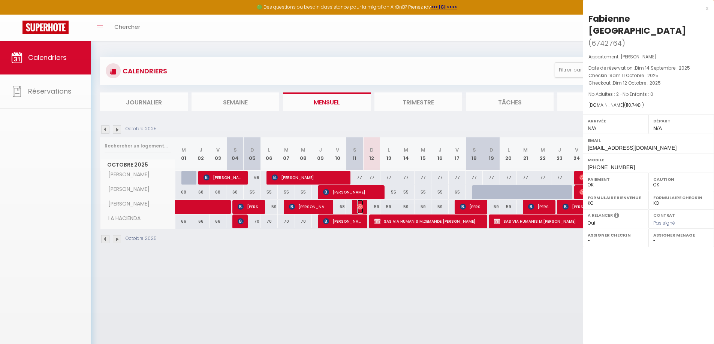 The width and height of the screenshot is (714, 344). Describe the element at coordinates (645, 8) in the screenshot. I see `div: x` at that location.